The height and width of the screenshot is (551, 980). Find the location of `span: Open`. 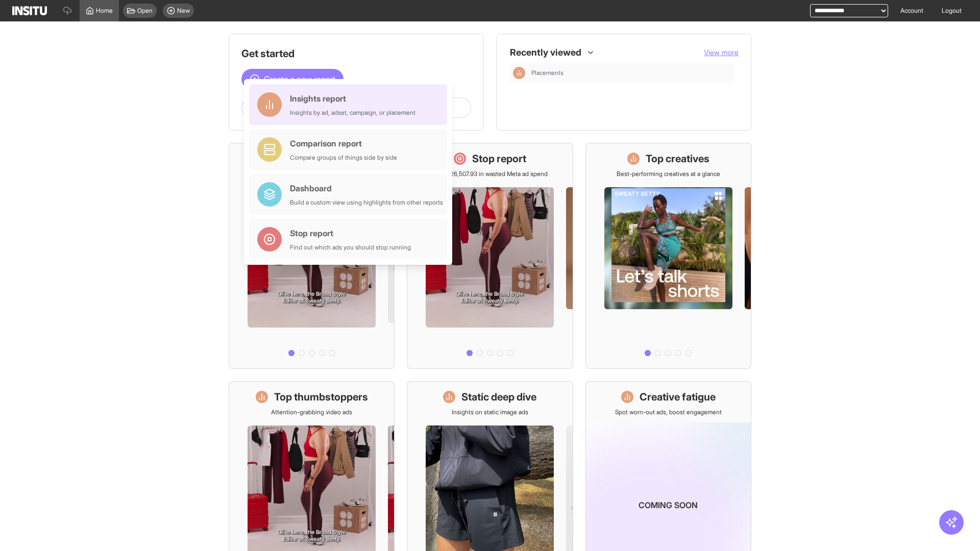

span: Open is located at coordinates (145, 11).